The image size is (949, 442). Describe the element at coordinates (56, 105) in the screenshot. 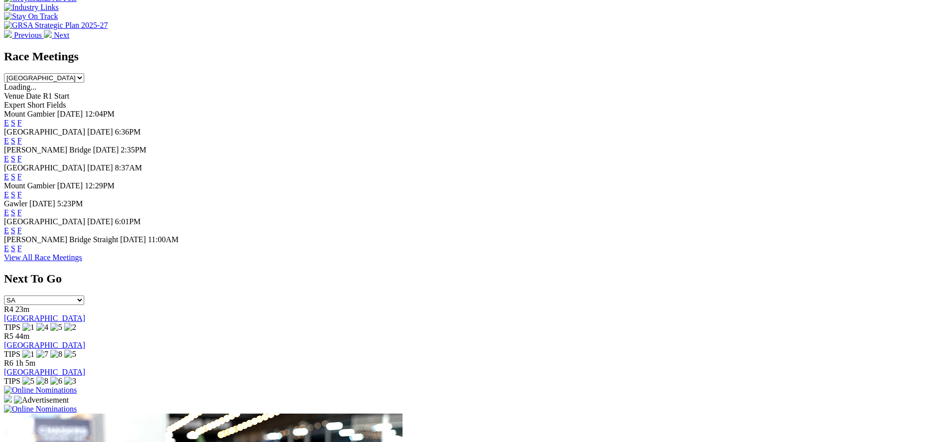

I see `span: Fields` at that location.